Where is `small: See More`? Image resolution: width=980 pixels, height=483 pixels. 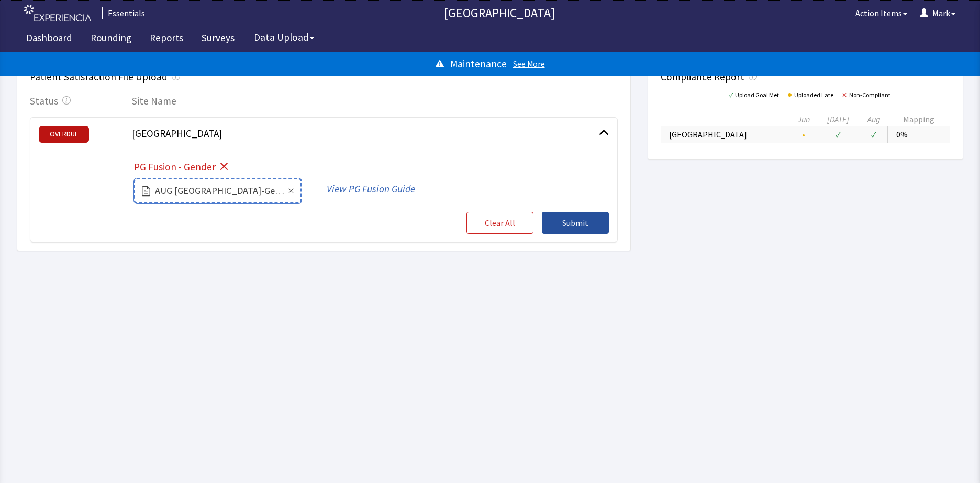 small: See More is located at coordinates (529, 64).